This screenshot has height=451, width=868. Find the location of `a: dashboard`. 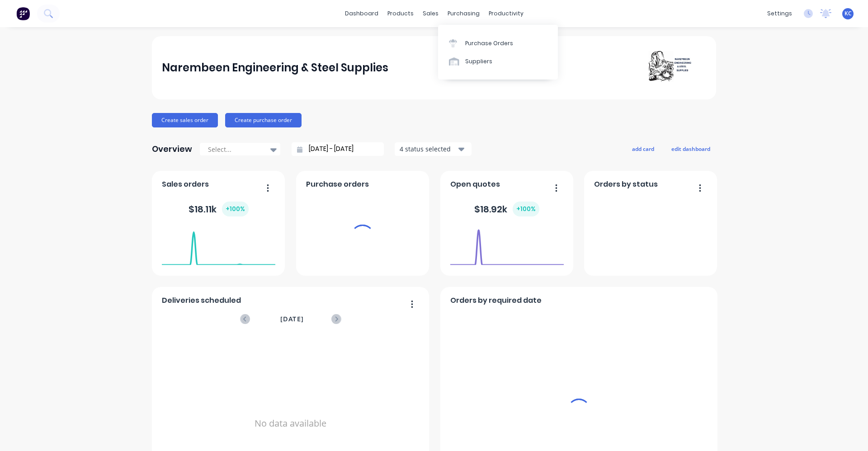

a: dashboard is located at coordinates (362, 14).